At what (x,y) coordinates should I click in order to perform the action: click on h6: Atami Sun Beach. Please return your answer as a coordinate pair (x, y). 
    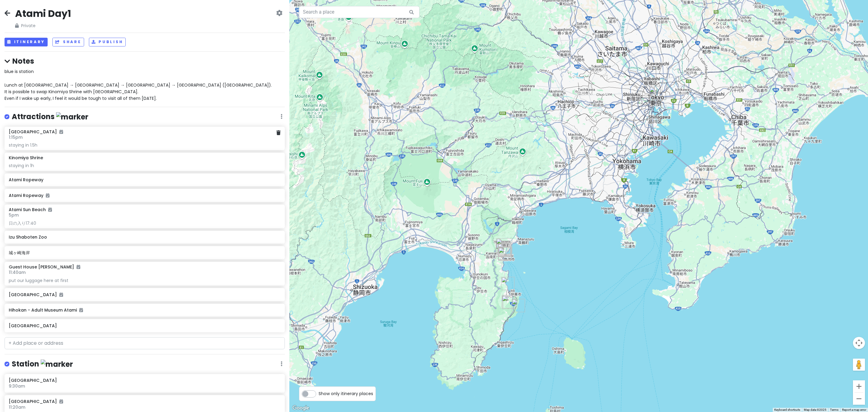
    Looking at the image, I should click on (30, 210).